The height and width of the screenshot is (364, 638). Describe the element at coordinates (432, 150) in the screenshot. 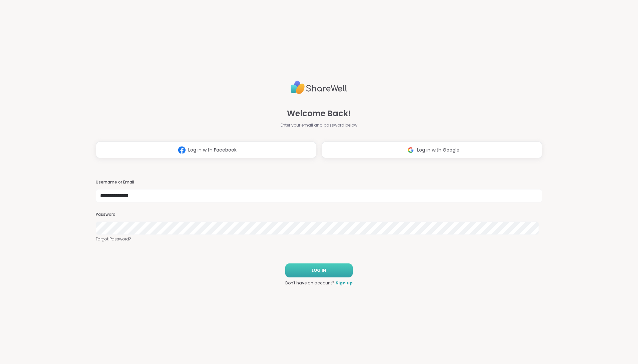

I see `button: Log in with Google` at that location.